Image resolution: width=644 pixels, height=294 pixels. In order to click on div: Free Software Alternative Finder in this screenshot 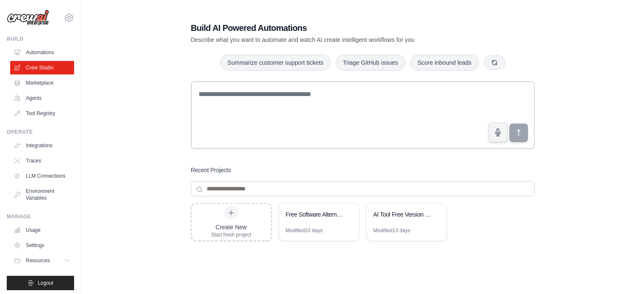, I will do `click(315, 215)`.